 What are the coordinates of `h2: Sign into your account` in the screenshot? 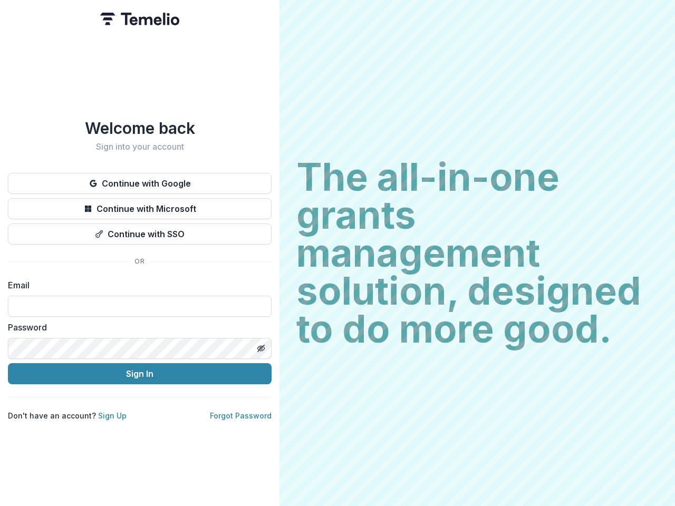 It's located at (140, 147).